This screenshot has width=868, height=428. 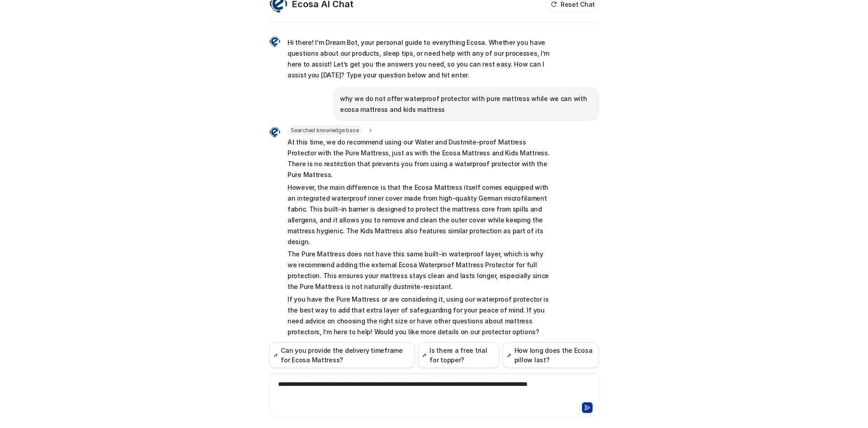 What do you see at coordinates (420, 59) in the screenshot?
I see `p: Hi there! I’m Dream Bot, your personal guide to everything Ecosa. Whether you have questions abou...` at bounding box center [420, 59].